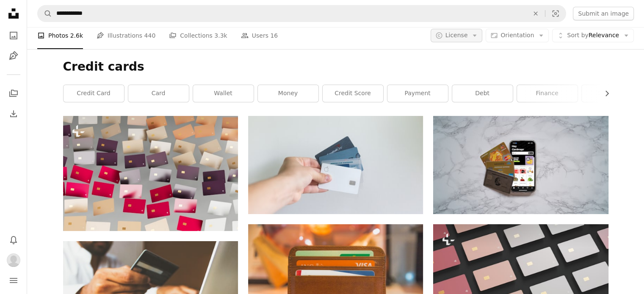 Image resolution: width=644 pixels, height=294 pixels. Describe the element at coordinates (612, 93) in the screenshot. I see `a: shopping` at that location.